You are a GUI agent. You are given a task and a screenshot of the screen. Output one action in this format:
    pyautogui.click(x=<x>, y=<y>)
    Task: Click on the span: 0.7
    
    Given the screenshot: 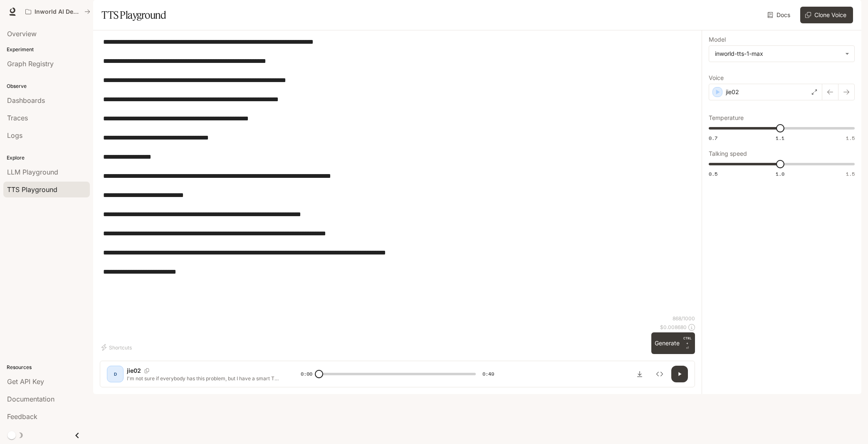 What is the action you would take?
    pyautogui.click(x=713, y=138)
    